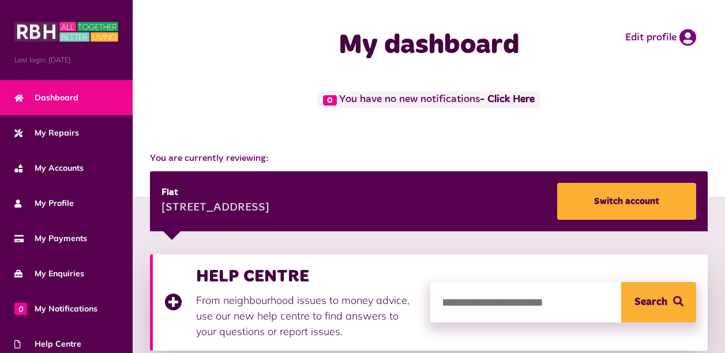 Image resolution: width=725 pixels, height=353 pixels. What do you see at coordinates (47, 133) in the screenshot?
I see `span: My Repairs` at bounding box center [47, 133].